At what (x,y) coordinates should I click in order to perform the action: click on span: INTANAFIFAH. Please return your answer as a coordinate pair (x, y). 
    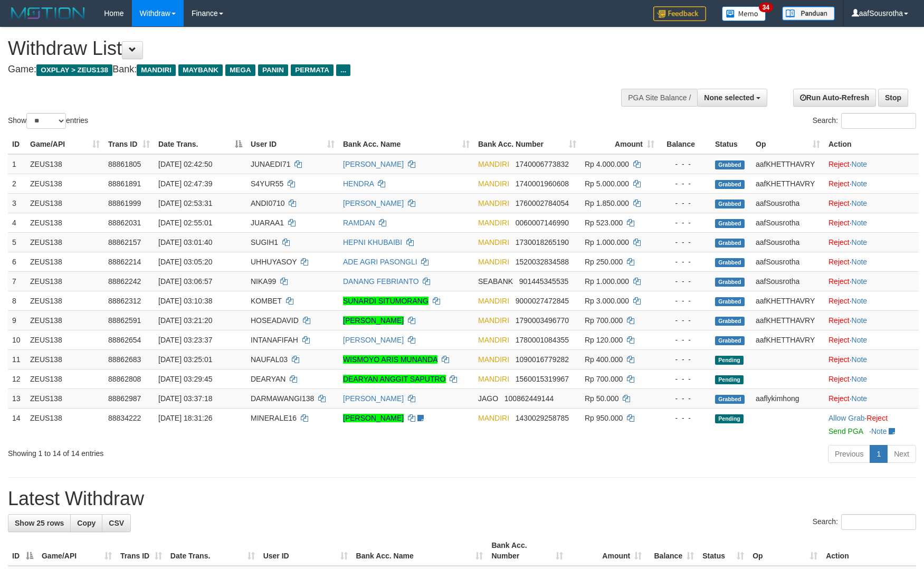
    Looking at the image, I should click on (274, 340).